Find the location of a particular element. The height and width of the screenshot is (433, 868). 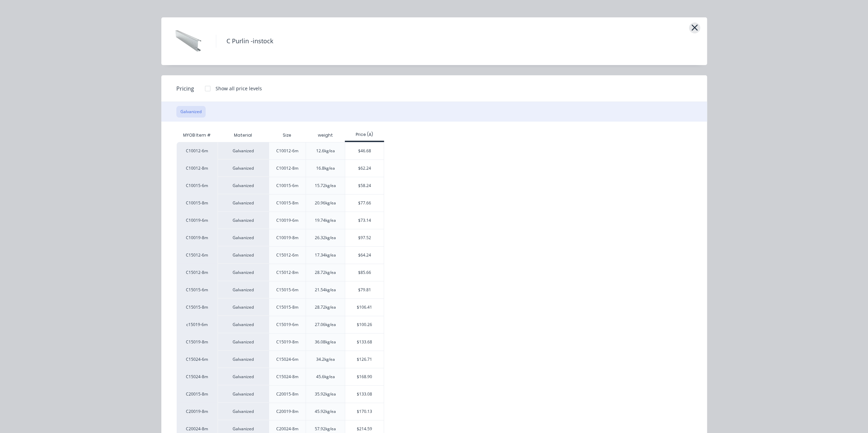

div: Material is located at coordinates (243, 136).